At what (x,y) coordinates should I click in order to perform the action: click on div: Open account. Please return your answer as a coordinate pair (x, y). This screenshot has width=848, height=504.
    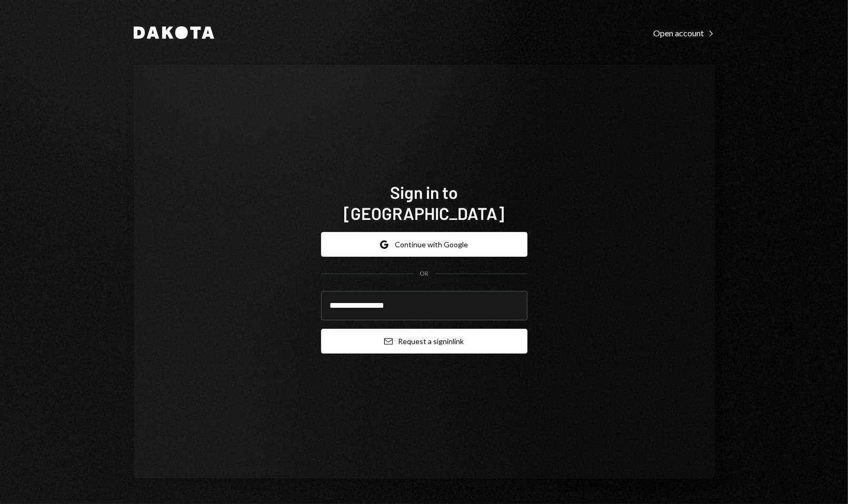
    Looking at the image, I should click on (684, 33).